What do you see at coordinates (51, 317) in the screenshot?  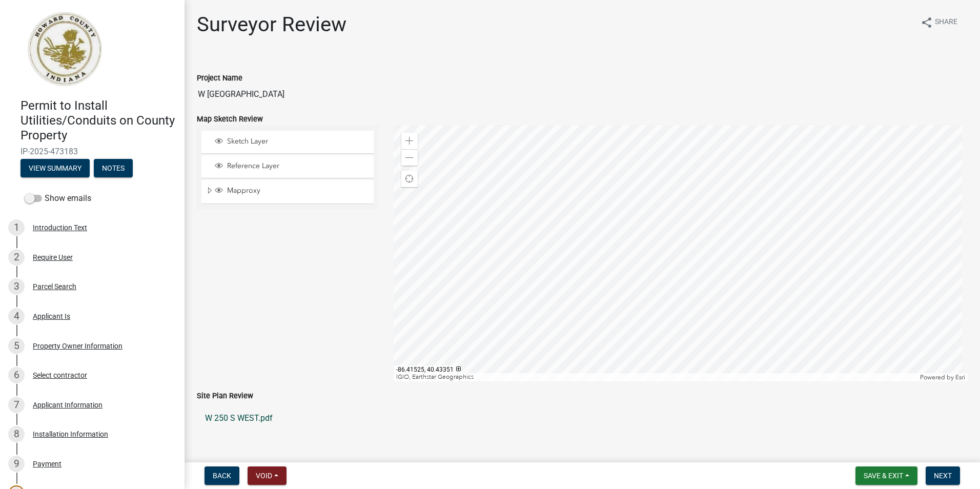 I see `div: Applicant Is` at bounding box center [51, 317].